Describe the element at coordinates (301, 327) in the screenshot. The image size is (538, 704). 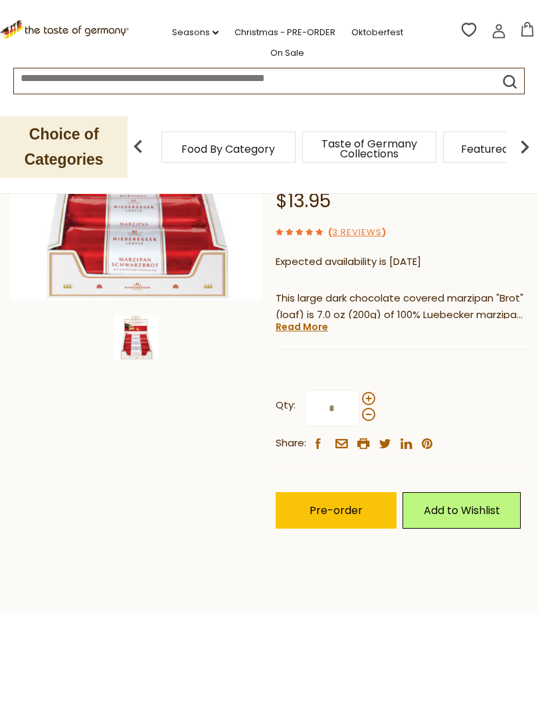
I see `a: Read More` at that location.